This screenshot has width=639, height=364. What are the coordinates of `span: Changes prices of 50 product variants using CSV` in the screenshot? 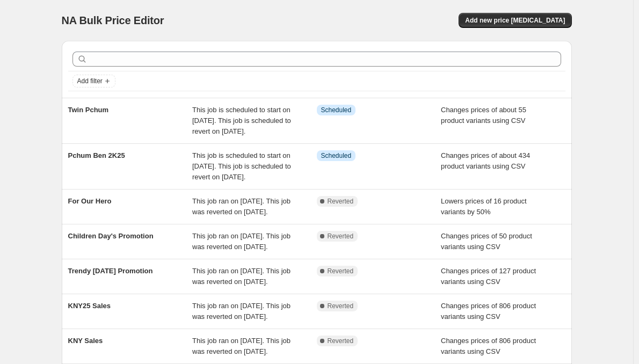 It's located at (486, 241).